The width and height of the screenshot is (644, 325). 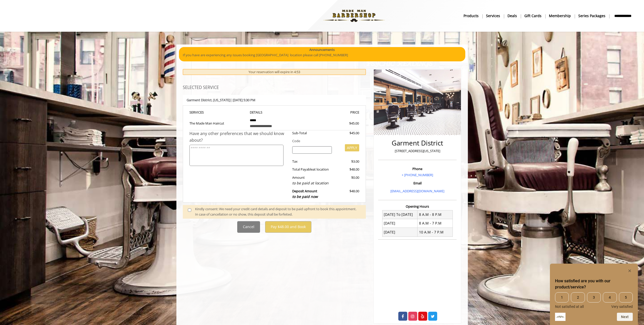 What do you see at coordinates (312, 161) in the screenshot?
I see `div: Tax` at bounding box center [312, 161].